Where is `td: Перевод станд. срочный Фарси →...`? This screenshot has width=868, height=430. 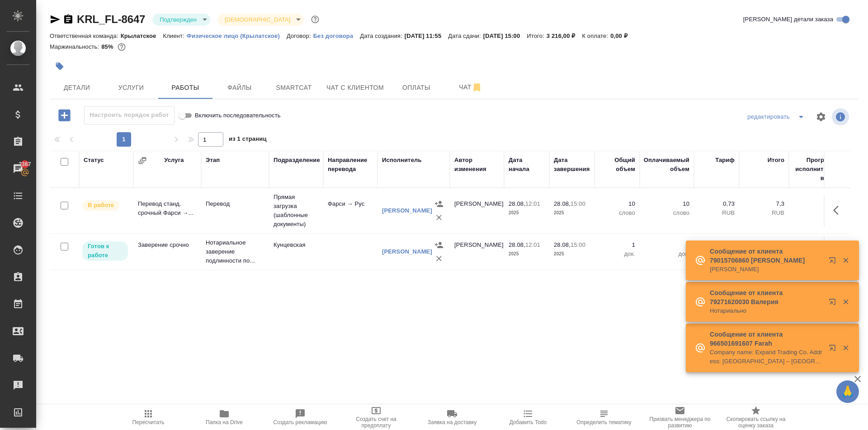 td: Перевод станд. срочный Фарси →... is located at coordinates (167, 211).